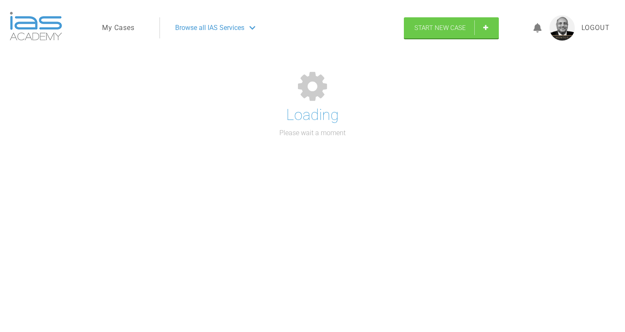 The image size is (625, 332). Describe the element at coordinates (451, 28) in the screenshot. I see `a: Start New Case` at that location.